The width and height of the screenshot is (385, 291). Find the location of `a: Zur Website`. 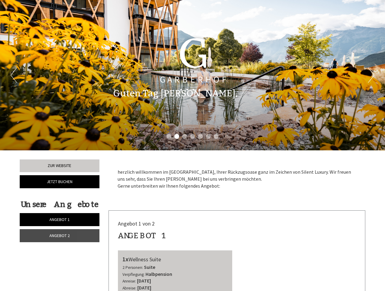

a: Zur Website is located at coordinates (59, 166).